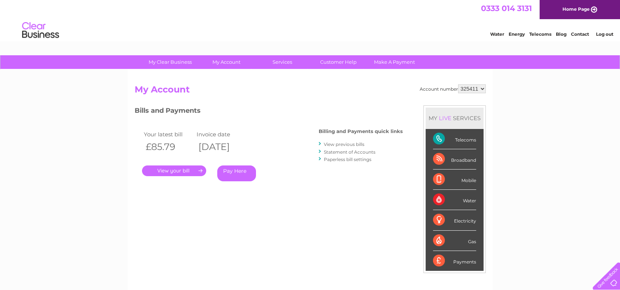  Describe the element at coordinates (506, 8) in the screenshot. I see `span: 0333 014 3131` at that location.